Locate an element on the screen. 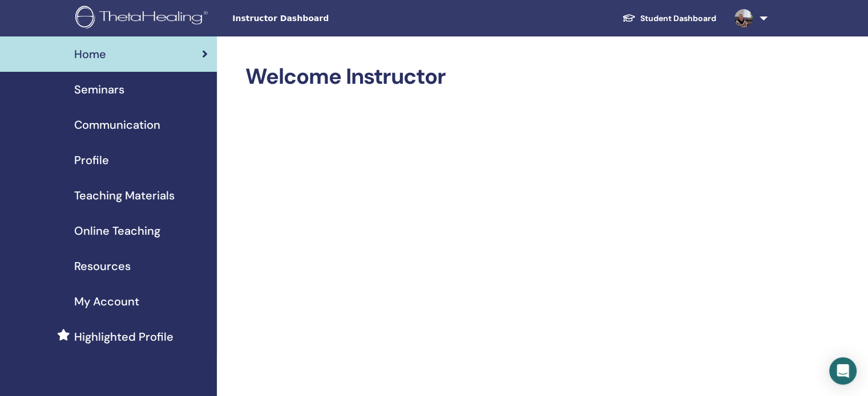  h2: Welcome Instructor is located at coordinates (505, 77).